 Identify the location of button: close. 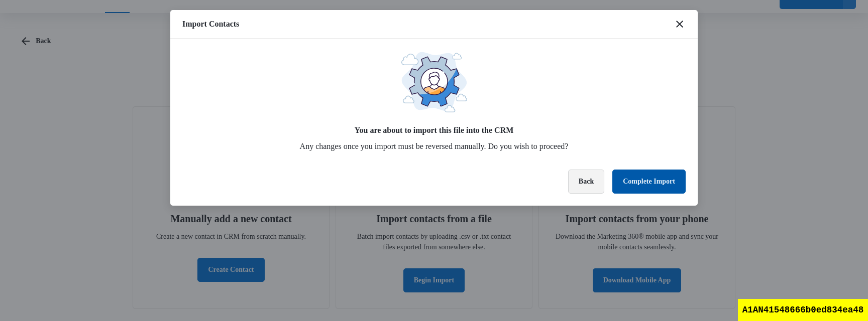
(679, 24).